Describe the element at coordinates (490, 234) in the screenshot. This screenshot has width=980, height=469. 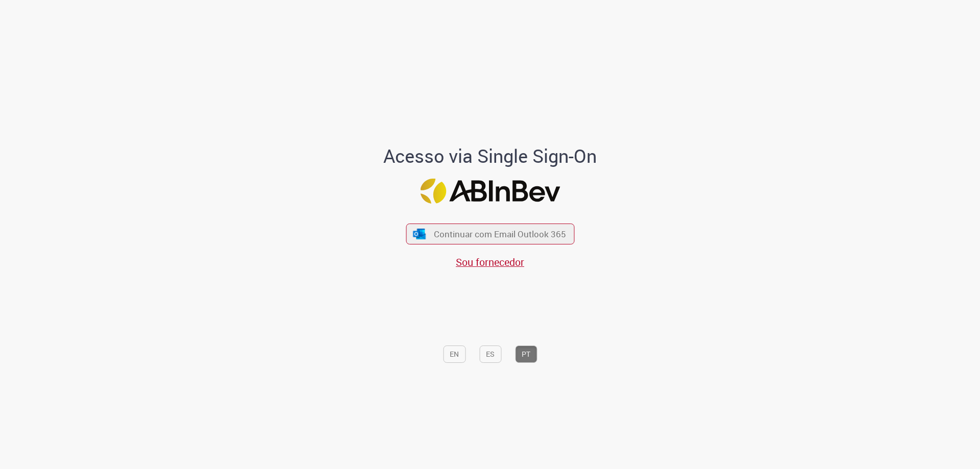
I see `button: ícone Azure/Microsoft 360 Continuar com Email Outlook 365` at that location.